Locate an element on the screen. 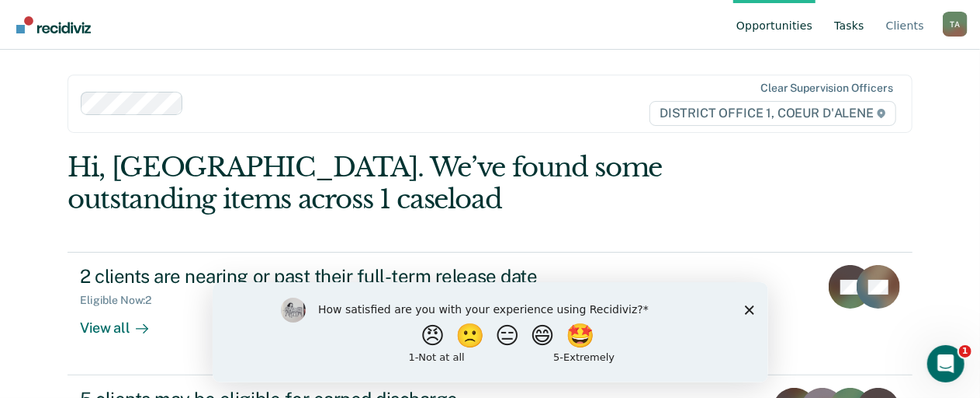  div: How satisfied are you with your experience using Recidiviz? is located at coordinates (284, 27).